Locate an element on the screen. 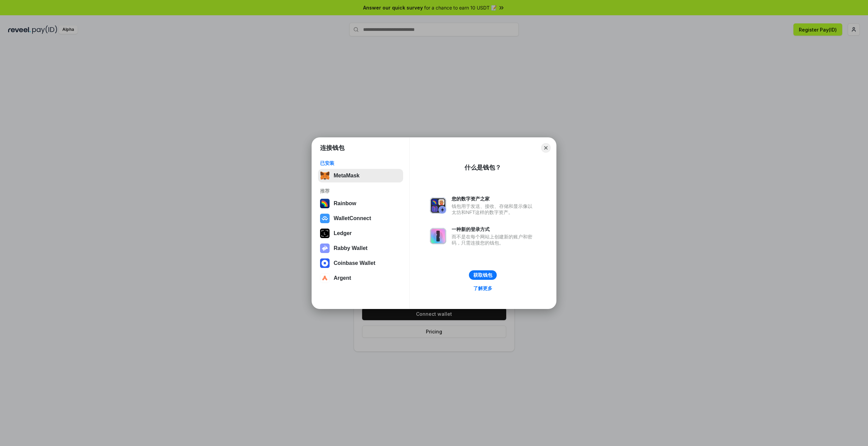 The image size is (868, 446). img: svg+xml,%3Csvg%20fill%3D%22none%22%20height%3D%2233%22%20viewBox%3D%220%200%2035%2033%22%20width%... is located at coordinates (325, 176).